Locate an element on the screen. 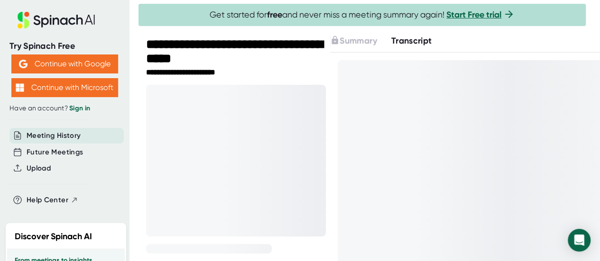 The image size is (600, 261). button: Meeting History is located at coordinates (54, 136).